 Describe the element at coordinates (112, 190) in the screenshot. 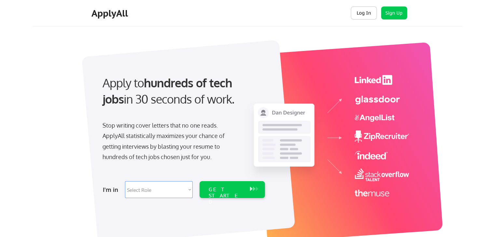

I see `div: I'm in` at that location.